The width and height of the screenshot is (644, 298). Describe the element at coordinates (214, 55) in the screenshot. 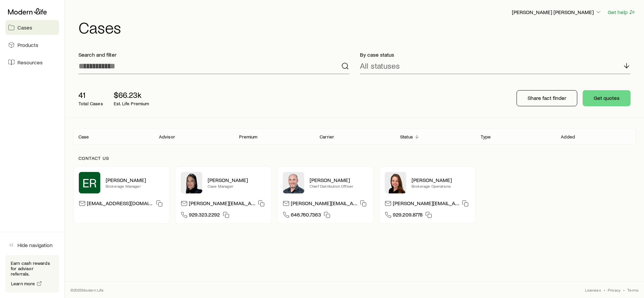

I see `p: Search and filter` at that location.